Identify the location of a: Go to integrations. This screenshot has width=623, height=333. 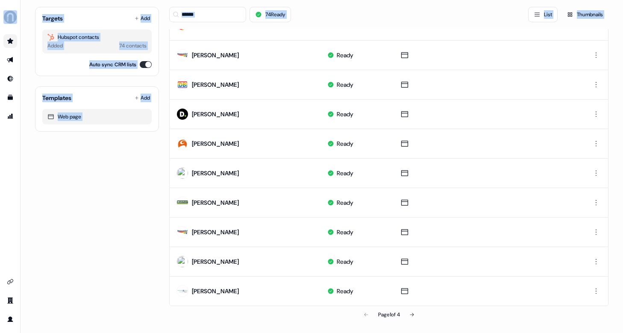
(10, 282).